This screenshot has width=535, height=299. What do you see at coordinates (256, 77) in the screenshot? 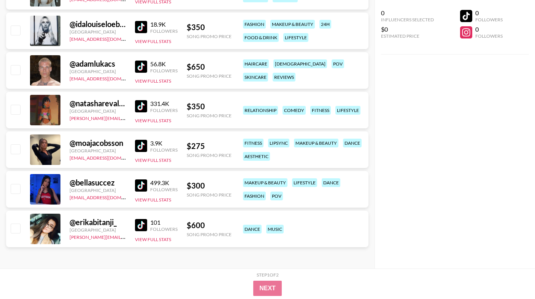
I see `div: skincare` at bounding box center [256, 77].